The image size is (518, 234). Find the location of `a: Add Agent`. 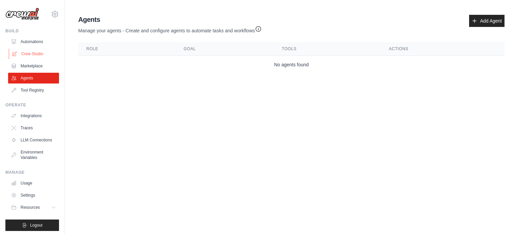

a: Add Agent is located at coordinates (486, 21).